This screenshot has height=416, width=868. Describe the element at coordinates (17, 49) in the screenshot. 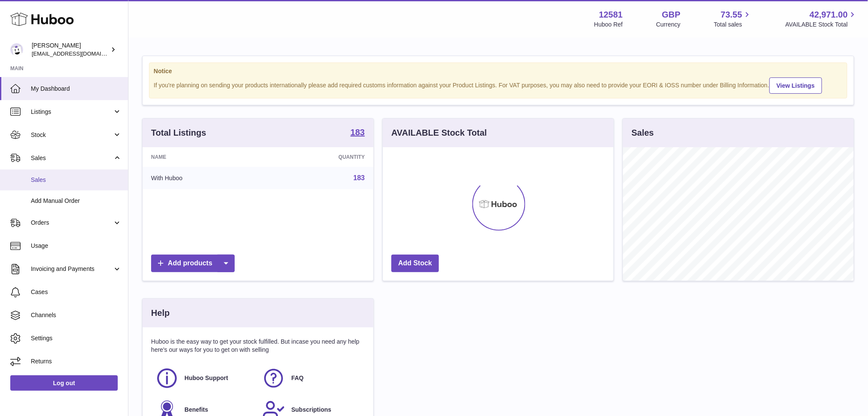

I see `img: ibrewis@drink-trip.com` at that location.